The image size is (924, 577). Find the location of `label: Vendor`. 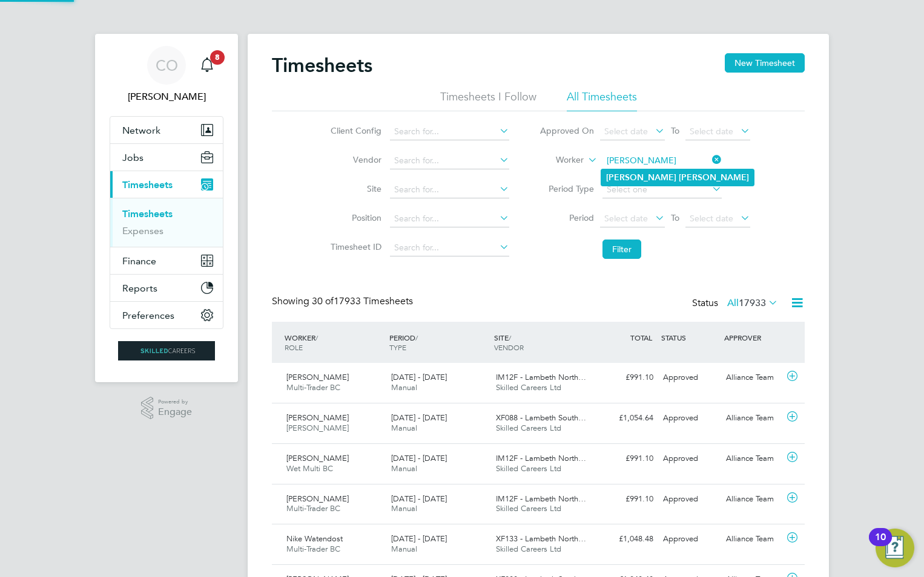

label: Vendor is located at coordinates (355, 160).